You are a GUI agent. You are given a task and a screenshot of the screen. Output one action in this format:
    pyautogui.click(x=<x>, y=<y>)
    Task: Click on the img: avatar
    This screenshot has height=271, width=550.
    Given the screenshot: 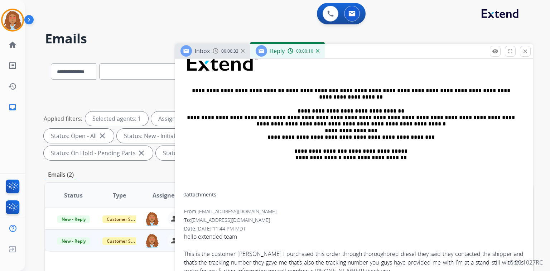 What is the action you would take?
    pyautogui.click(x=13, y=20)
    